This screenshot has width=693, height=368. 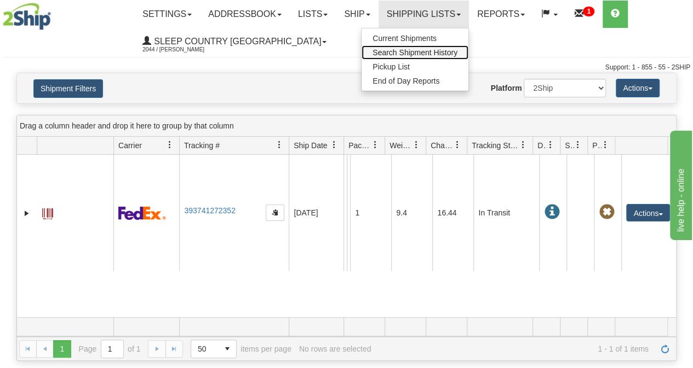 What do you see at coordinates (569, 146) in the screenshot?
I see `span: Shipment Issues` at bounding box center [569, 146].